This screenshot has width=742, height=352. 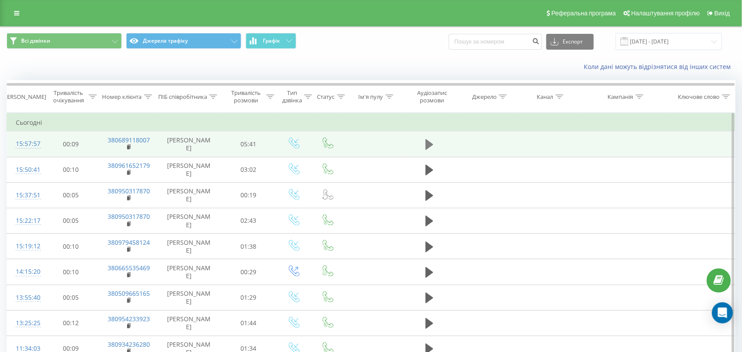 What do you see at coordinates (249, 247) in the screenshot?
I see `td: 01:38` at bounding box center [249, 247].